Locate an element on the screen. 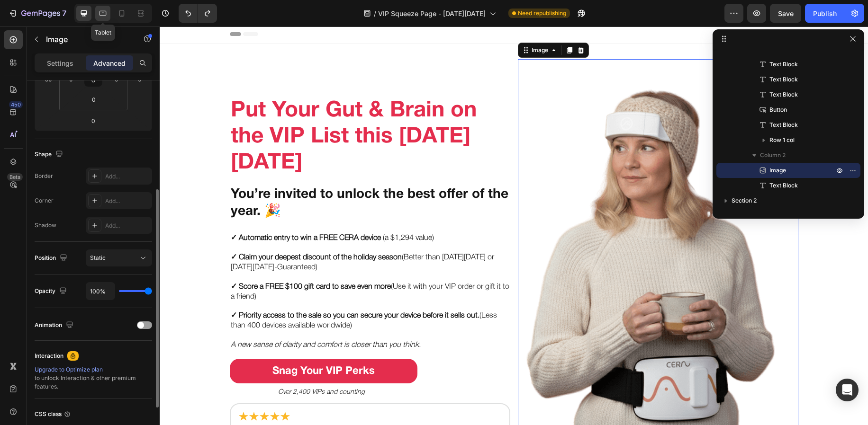 The height and width of the screenshot is (425, 868). div: to unlock Interaction & other premium features. is located at coordinates (93, 378).